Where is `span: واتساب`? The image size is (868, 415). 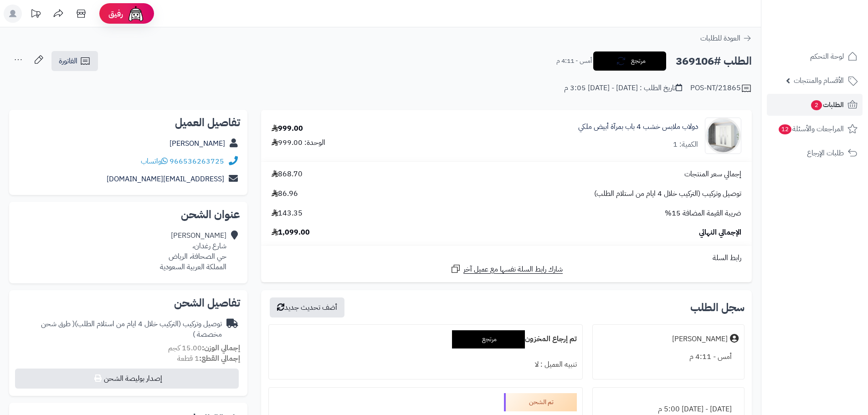 span: واتساب is located at coordinates (154, 161).